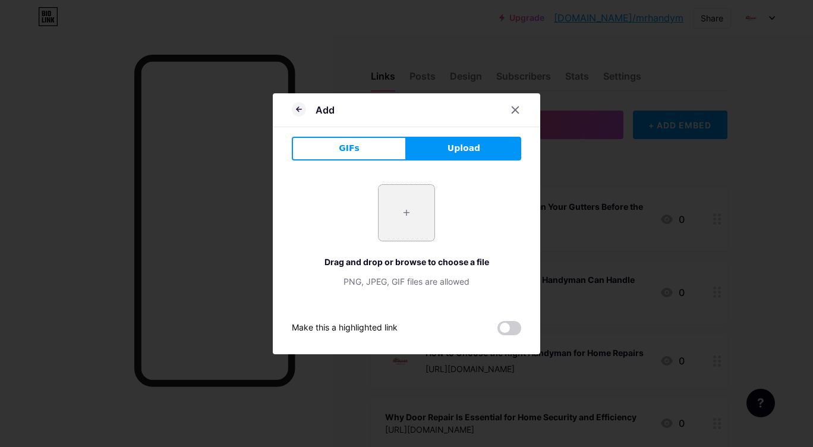  Describe the element at coordinates (407, 281) in the screenshot. I see `div: PNG, JPEG, GIF files are allowed` at that location.